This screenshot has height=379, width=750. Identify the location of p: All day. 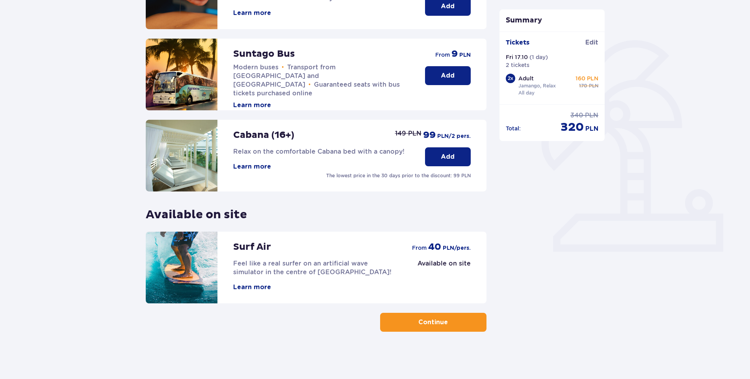
(526, 93).